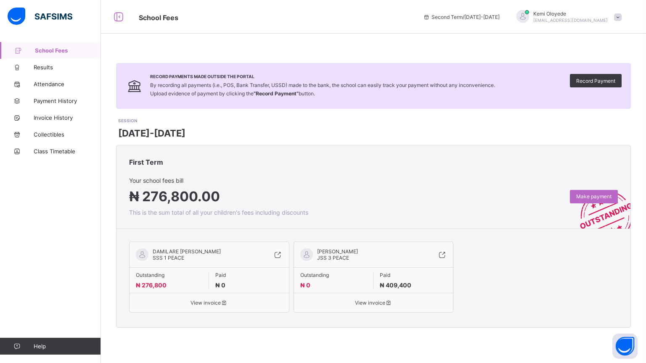  Describe the element at coordinates (567, 17) in the screenshot. I see `div: KemiOloyede` at that location.